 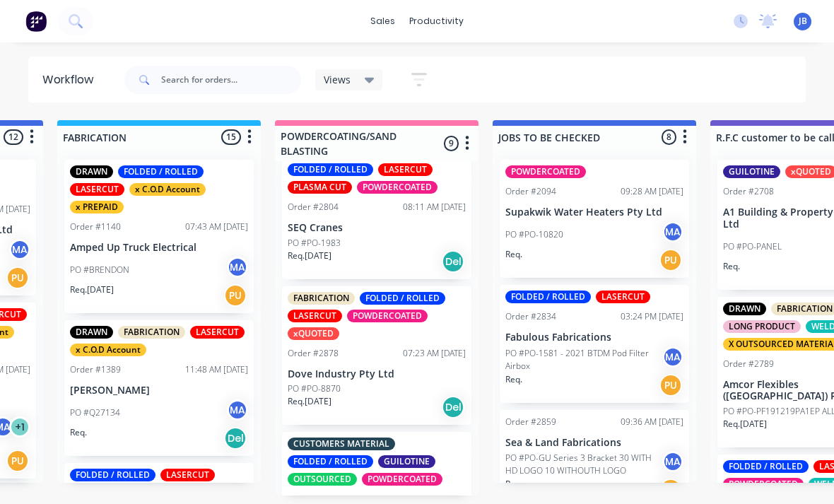 I want to click on div: PLASMA CUT, so click(x=320, y=187).